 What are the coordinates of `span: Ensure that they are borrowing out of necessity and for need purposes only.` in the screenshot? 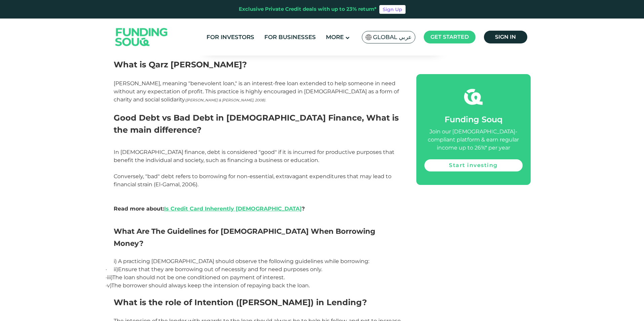 It's located at (220, 269).